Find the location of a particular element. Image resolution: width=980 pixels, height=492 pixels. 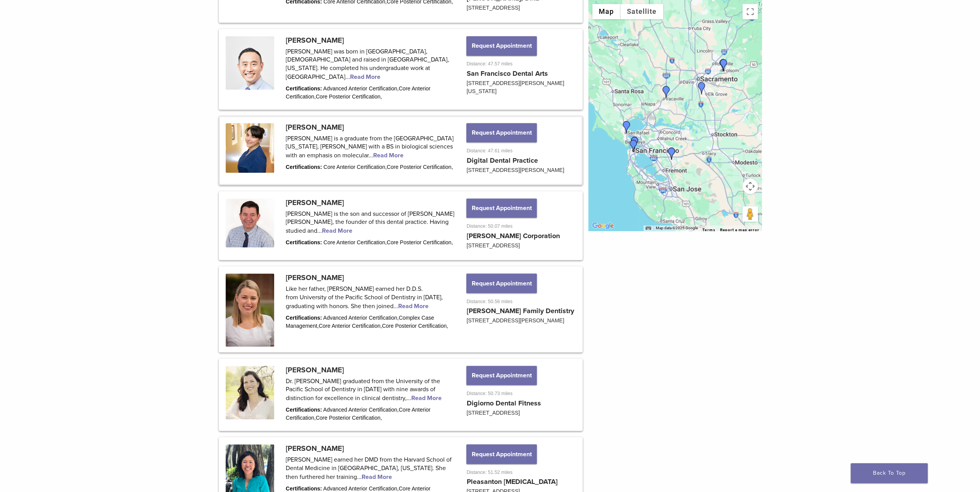

div: Dr. Shaina Dimariano is located at coordinates (723, 65).